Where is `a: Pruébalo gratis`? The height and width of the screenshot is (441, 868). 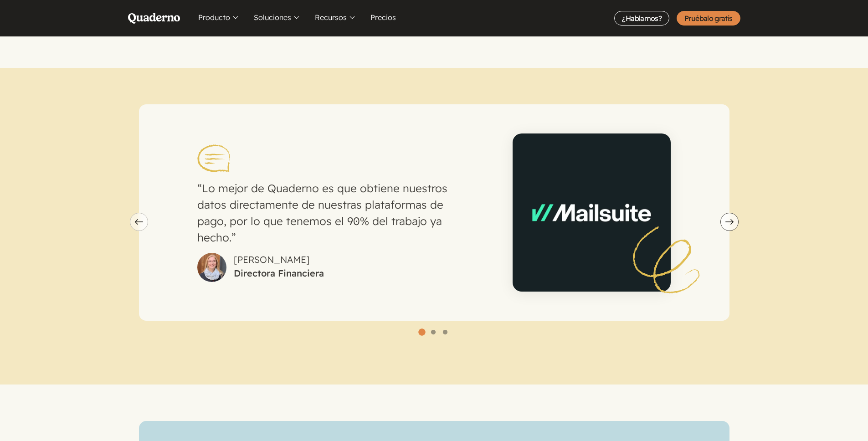 a: Pruébalo gratis is located at coordinates (709, 18).